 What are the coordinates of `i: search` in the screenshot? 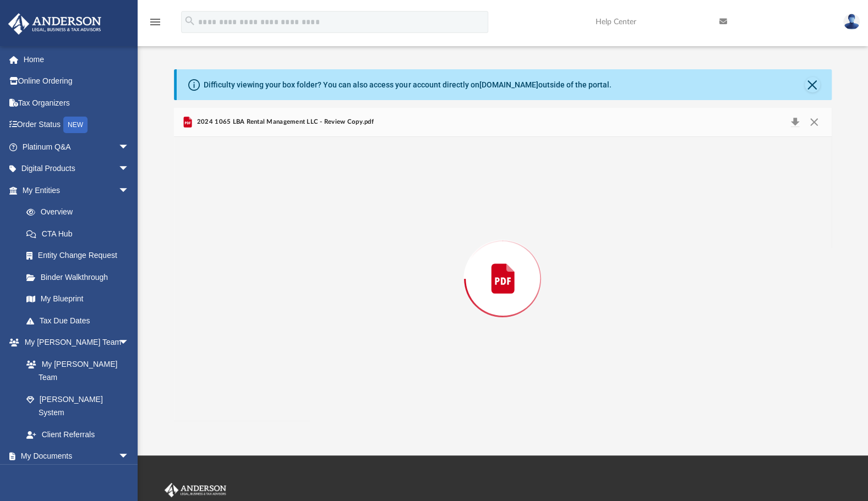 It's located at (190, 21).